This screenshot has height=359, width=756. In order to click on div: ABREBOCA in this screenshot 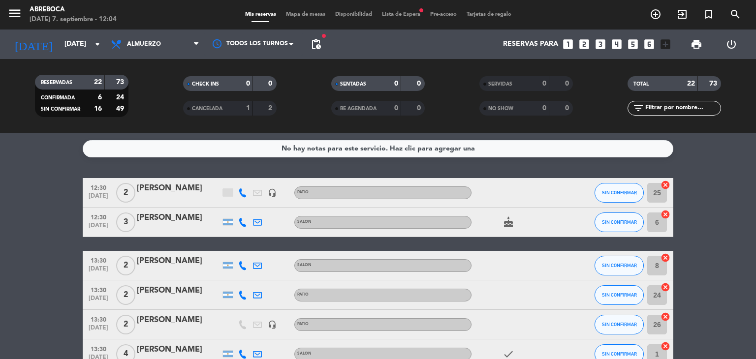, I will do `click(73, 10)`.